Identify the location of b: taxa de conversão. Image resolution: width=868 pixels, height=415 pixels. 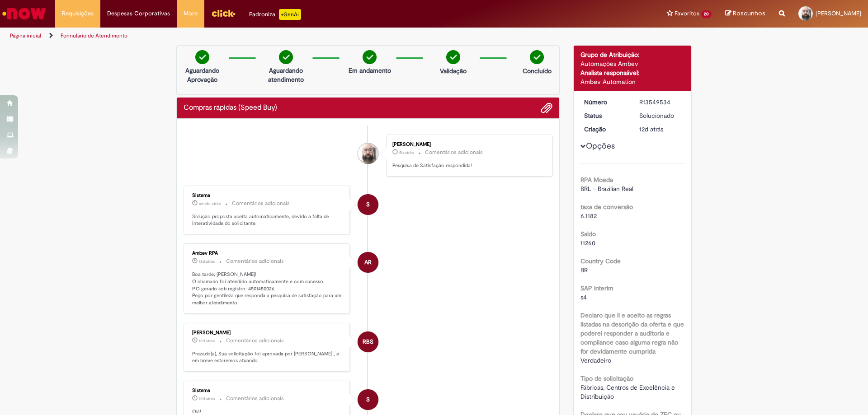
(607, 207).